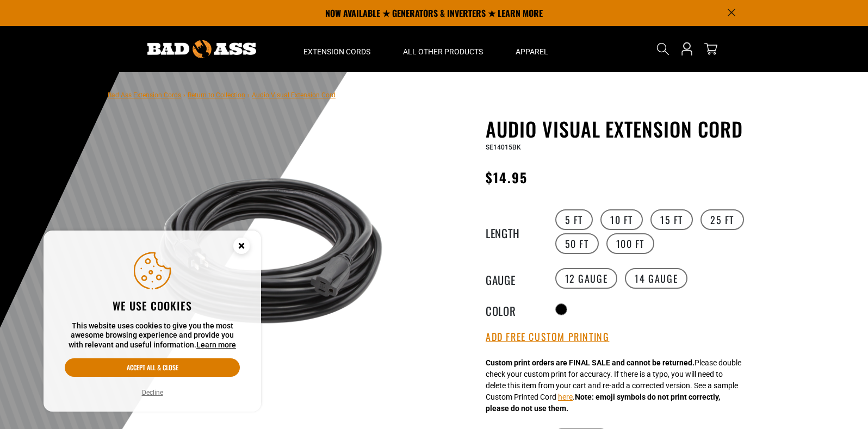 The height and width of the screenshot is (429, 868). I want to click on button: Accept all & close, so click(153, 367).